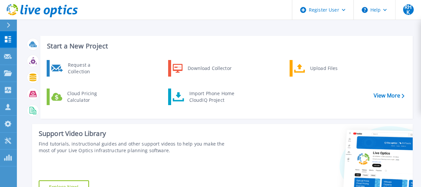  Describe the element at coordinates (202, 68) in the screenshot. I see `a: Download Collector` at that location.